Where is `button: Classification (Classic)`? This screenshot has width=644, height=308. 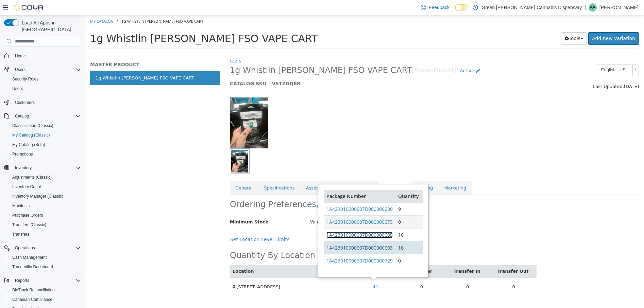
button: Classification (Classic) is located at coordinates (45, 126).